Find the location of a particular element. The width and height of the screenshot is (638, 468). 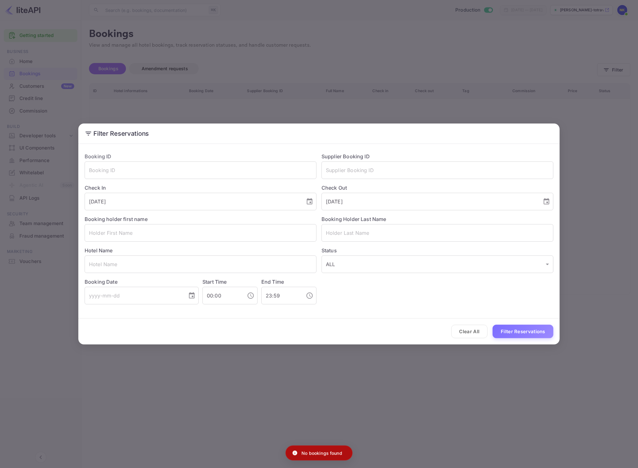

div: ALL is located at coordinates (437, 264).